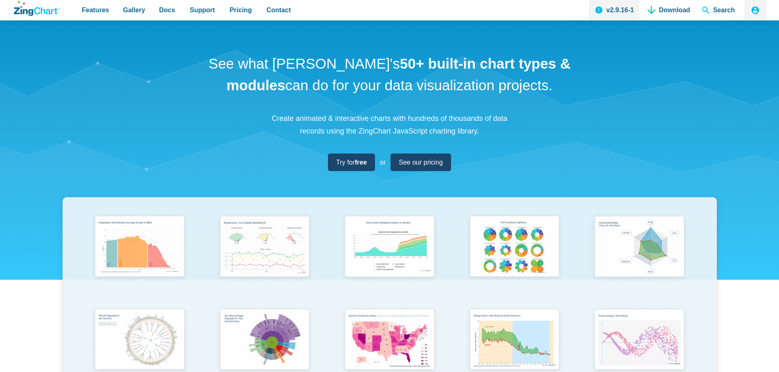  What do you see at coordinates (639, 248) in the screenshot?
I see `img: Animated Radar Chart ft. Pet Data` at bounding box center [639, 248].